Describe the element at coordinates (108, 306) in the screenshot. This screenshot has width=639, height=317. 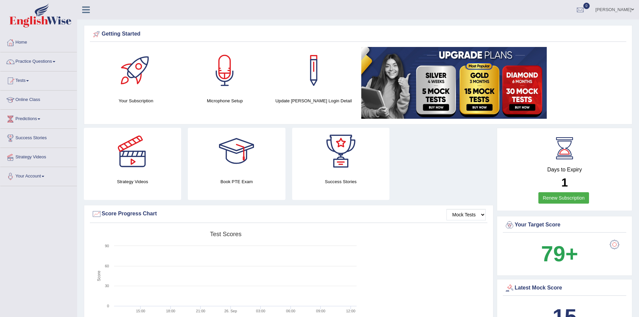
I see `text: 0` at that location.